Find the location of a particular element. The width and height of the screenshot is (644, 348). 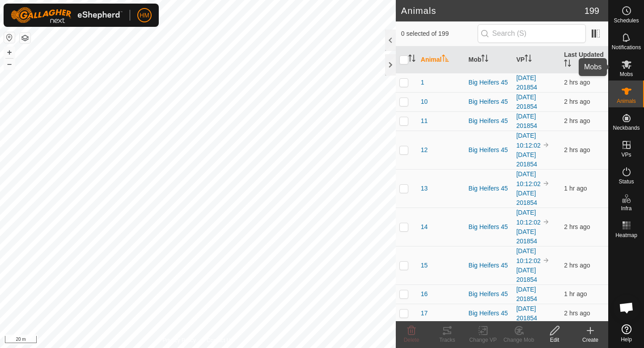

span: VPs is located at coordinates (626, 154).